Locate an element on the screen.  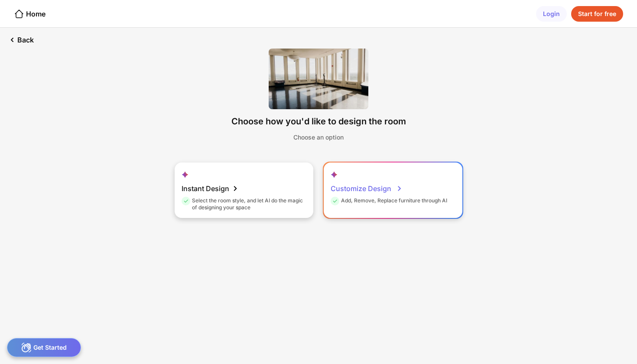
div: Get Started is located at coordinates (43, 348).